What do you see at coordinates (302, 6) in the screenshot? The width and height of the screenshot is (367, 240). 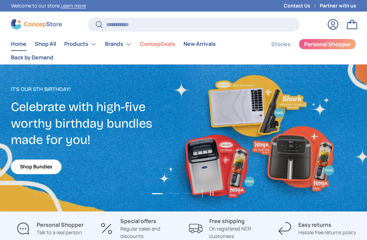 I see `a: Contact Us` at bounding box center [302, 6].